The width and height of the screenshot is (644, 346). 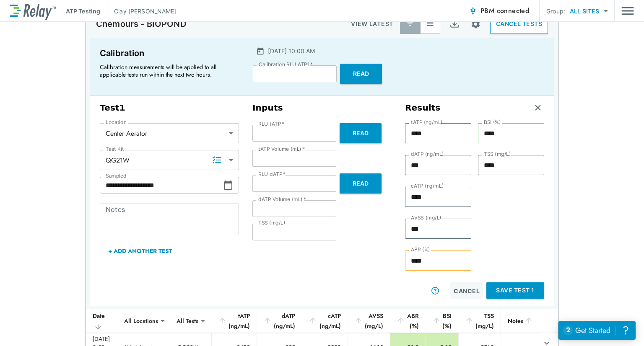 I want to click on label: RLU tATP, so click(x=271, y=124).